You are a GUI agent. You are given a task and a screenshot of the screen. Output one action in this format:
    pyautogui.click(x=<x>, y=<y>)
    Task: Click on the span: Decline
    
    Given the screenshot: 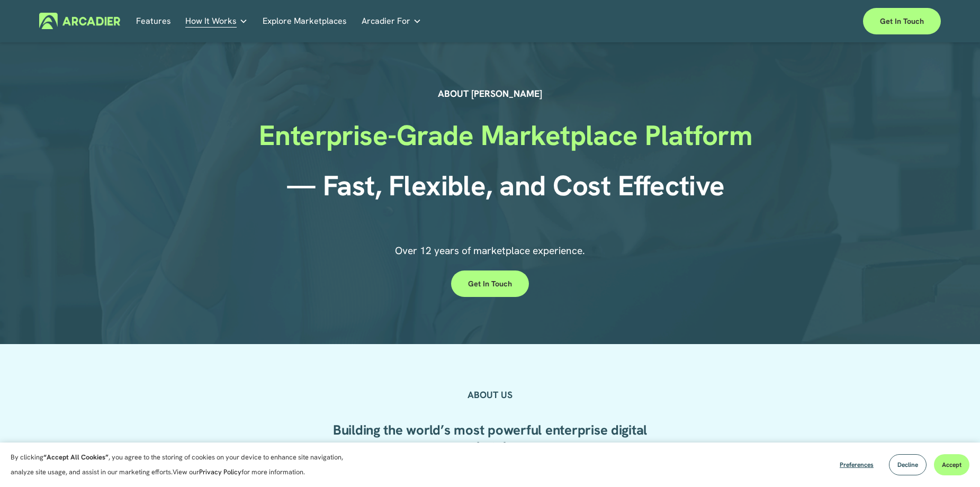 What is the action you would take?
    pyautogui.click(x=907, y=465)
    